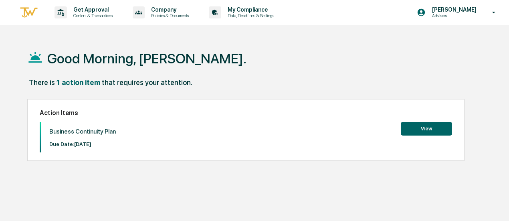 The image size is (509, 221). Describe the element at coordinates (92, 16) in the screenshot. I see `p: Content & Transactions` at that location.